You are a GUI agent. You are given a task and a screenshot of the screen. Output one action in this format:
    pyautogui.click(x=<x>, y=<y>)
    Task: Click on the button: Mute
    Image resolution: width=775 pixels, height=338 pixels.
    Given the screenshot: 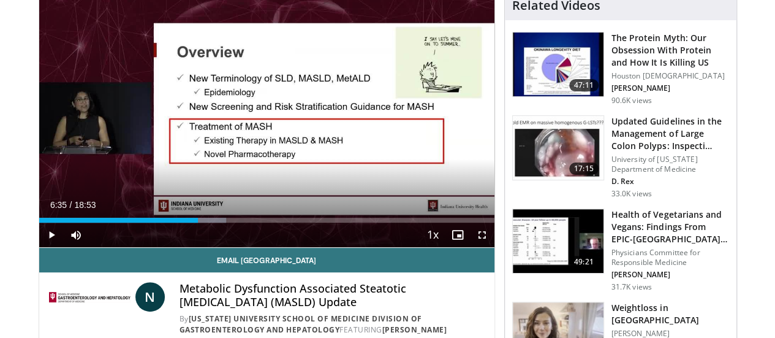 What is the action you would take?
    pyautogui.click(x=76, y=235)
    